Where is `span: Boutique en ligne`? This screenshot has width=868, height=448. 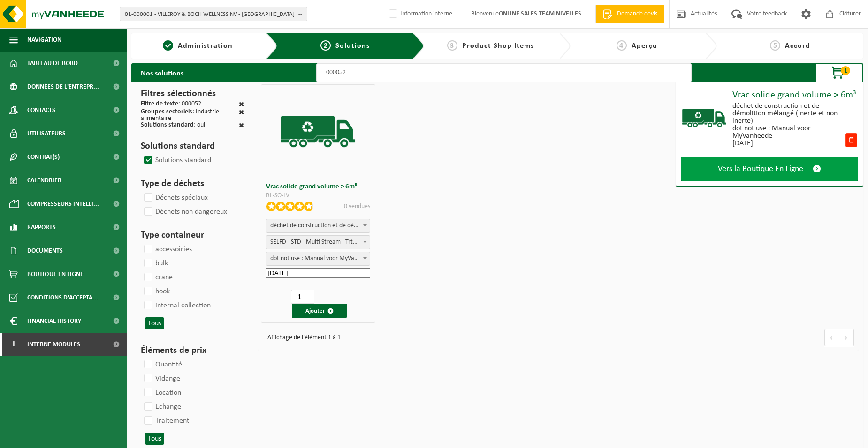
span: Boutique en ligne is located at coordinates (55, 274).